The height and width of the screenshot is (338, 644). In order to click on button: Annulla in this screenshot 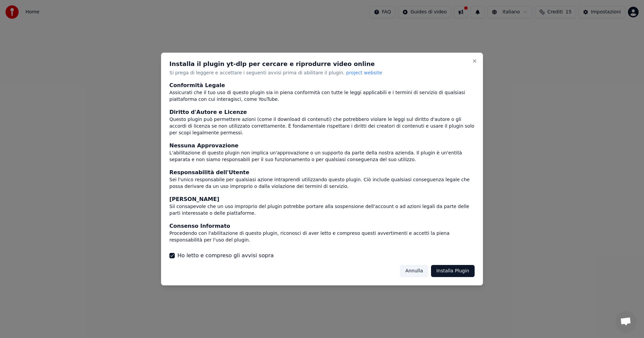, I will do `click(414, 271)`.